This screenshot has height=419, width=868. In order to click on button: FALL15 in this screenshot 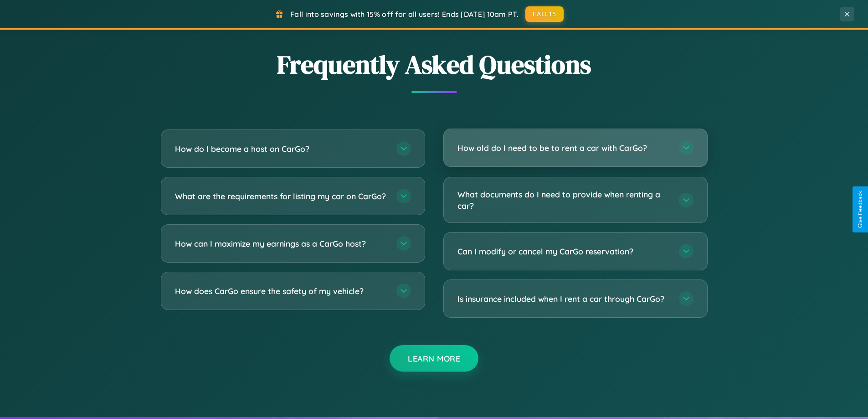, I will do `click(544, 14)`.